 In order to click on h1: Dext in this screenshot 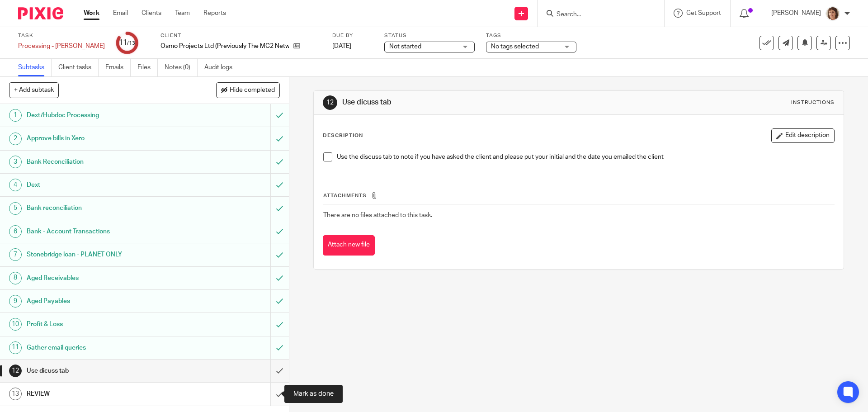, I will do `click(105, 185)`.